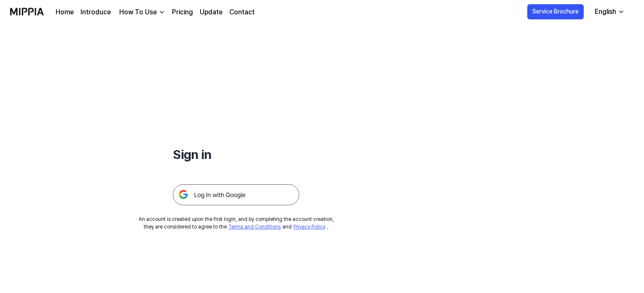  Describe the element at coordinates (236, 155) in the screenshot. I see `h1: Sign in` at that location.